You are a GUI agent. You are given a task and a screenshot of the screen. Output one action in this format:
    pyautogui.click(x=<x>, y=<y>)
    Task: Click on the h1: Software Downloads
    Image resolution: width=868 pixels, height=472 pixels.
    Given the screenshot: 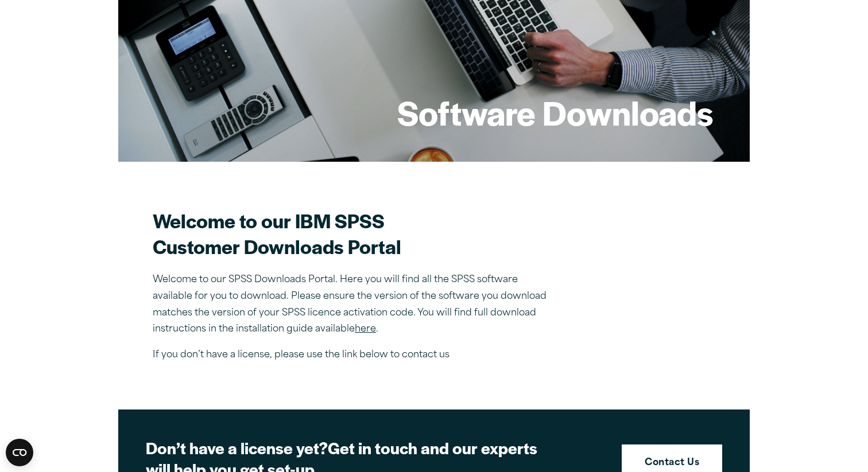 What is the action you would take?
    pyautogui.click(x=555, y=112)
    